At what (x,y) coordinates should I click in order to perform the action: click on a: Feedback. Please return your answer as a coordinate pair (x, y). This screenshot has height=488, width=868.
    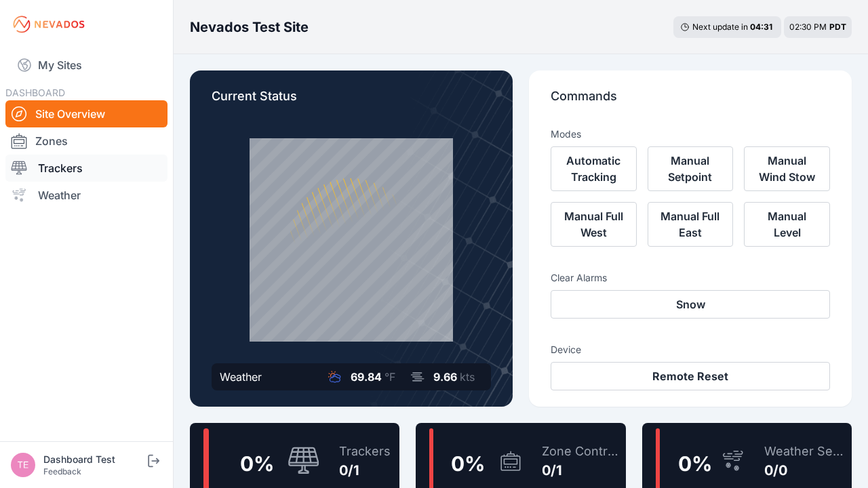
    Looking at the image, I should click on (62, 472).